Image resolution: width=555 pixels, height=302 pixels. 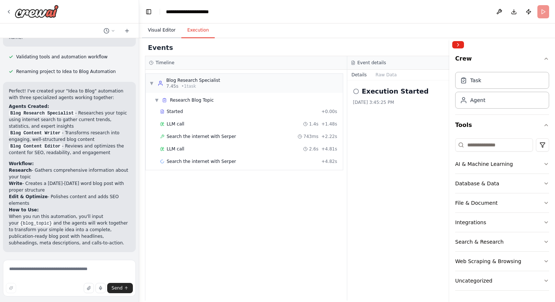 I want to click on button: Visual Editor, so click(x=161, y=30).